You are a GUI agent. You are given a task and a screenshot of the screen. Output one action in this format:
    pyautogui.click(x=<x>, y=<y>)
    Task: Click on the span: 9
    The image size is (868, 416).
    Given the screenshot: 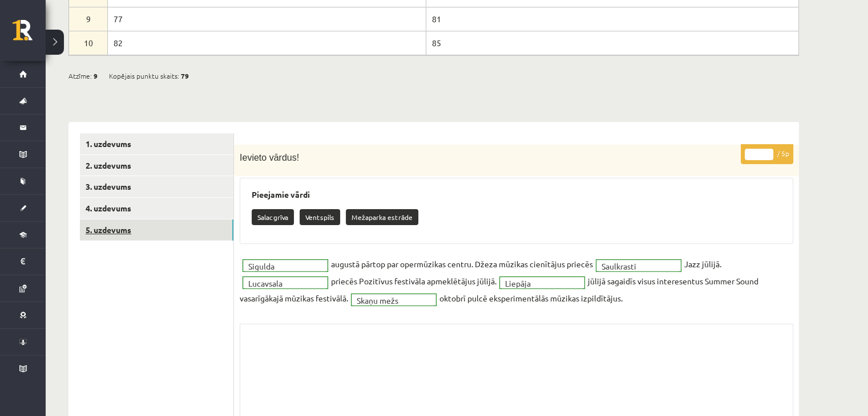 What is the action you would take?
    pyautogui.click(x=95, y=76)
    